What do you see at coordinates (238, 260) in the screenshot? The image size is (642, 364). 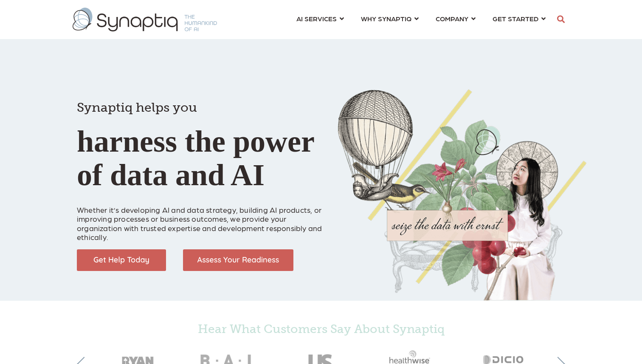 I see `img: Assess Your Readiness` at bounding box center [238, 260].